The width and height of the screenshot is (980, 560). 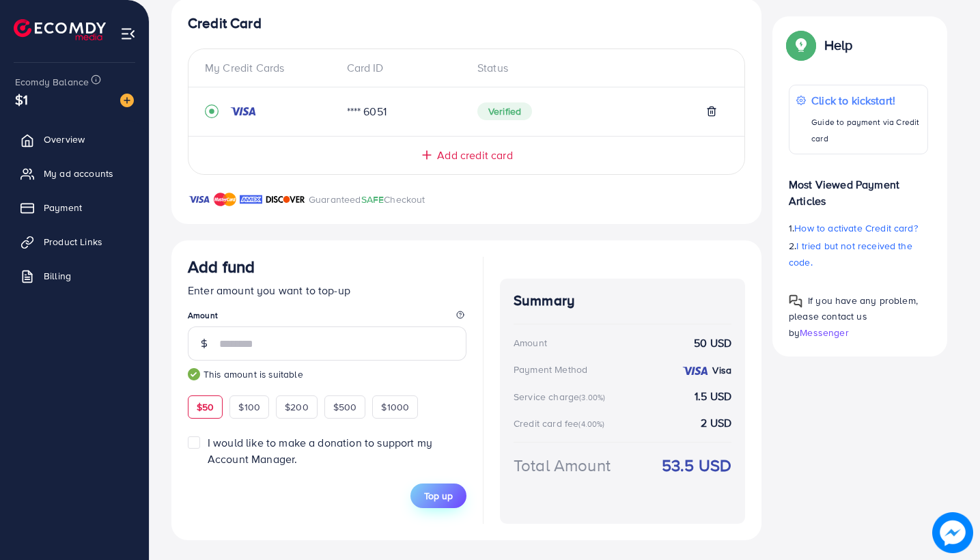 What do you see at coordinates (551, 369) in the screenshot?
I see `div: Payment Method` at bounding box center [551, 369].